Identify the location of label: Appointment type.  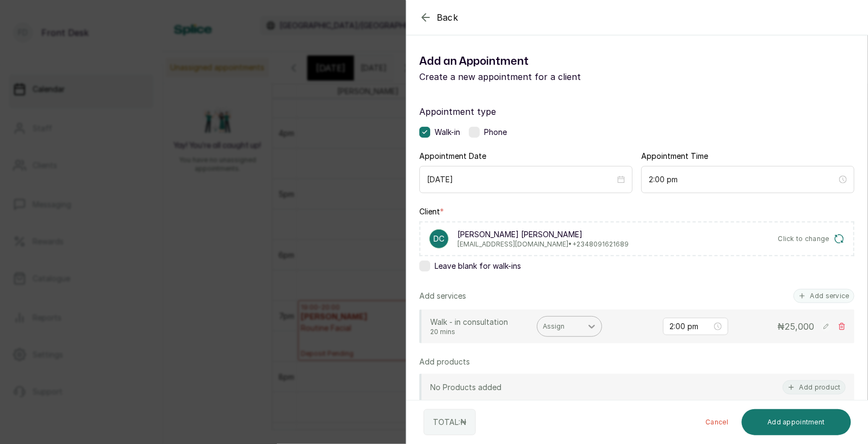
(637, 111).